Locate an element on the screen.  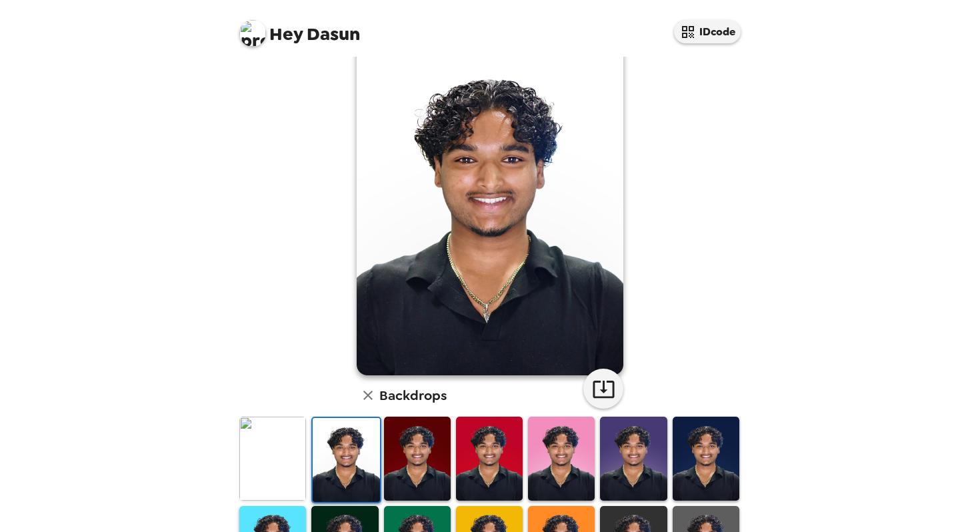
h6: Backdrops is located at coordinates (412, 395).